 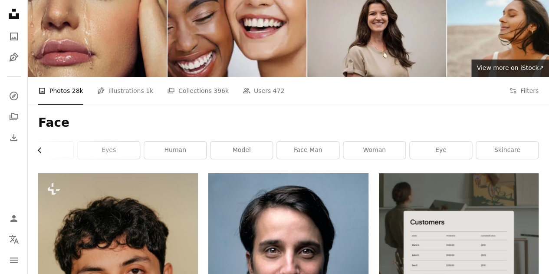 I want to click on a: Download History, so click(x=14, y=138).